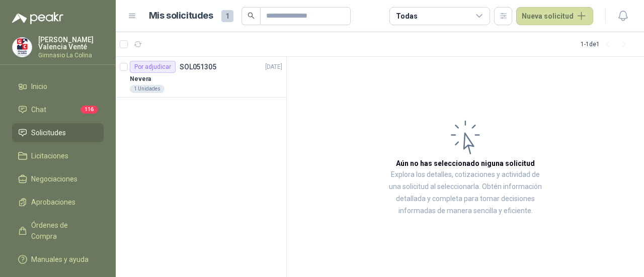 Image resolution: width=644 pixels, height=277 pixels. What do you see at coordinates (58, 260) in the screenshot?
I see `a: Manuales y ayuda` at bounding box center [58, 260].